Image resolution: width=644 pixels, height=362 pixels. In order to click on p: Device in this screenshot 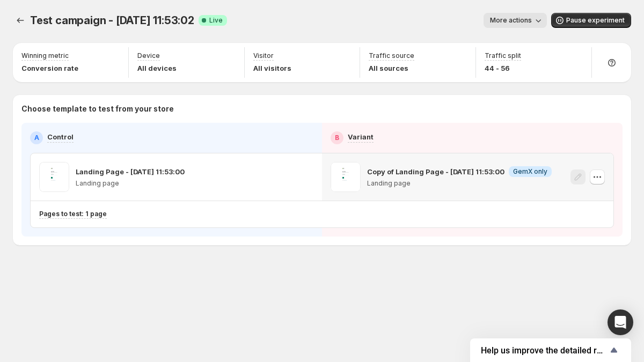, I will do `click(149, 56)`.